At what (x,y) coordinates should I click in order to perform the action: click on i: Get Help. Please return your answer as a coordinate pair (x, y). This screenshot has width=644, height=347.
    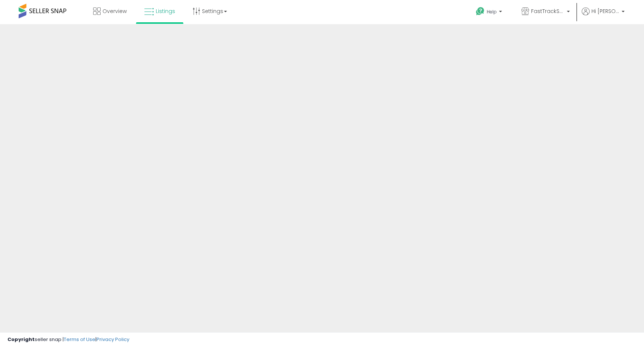
    Looking at the image, I should click on (480, 11).